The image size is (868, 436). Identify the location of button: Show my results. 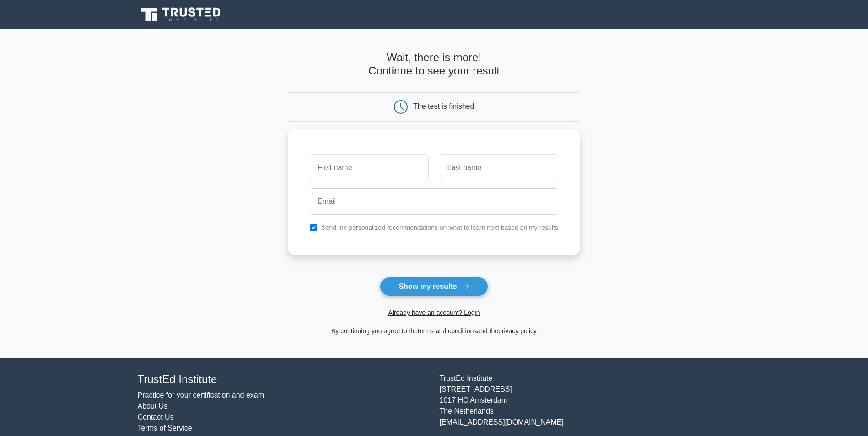
(434, 286).